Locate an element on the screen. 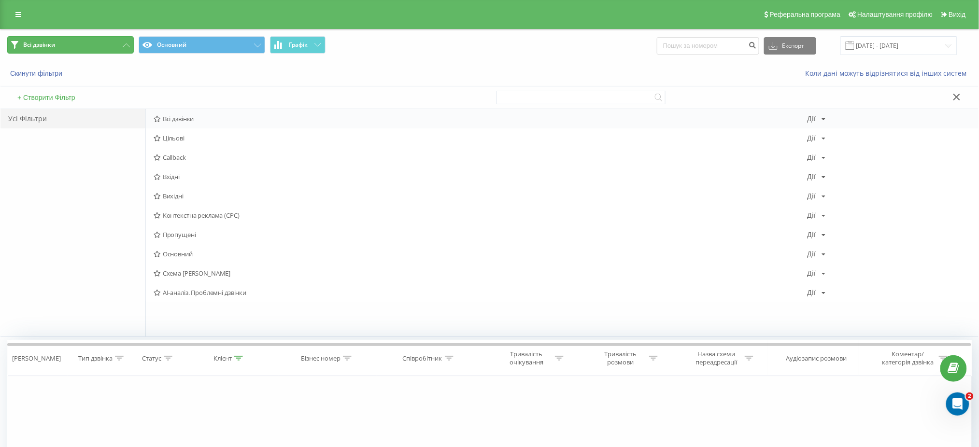  button: Всі дзвінки is located at coordinates (71, 45).